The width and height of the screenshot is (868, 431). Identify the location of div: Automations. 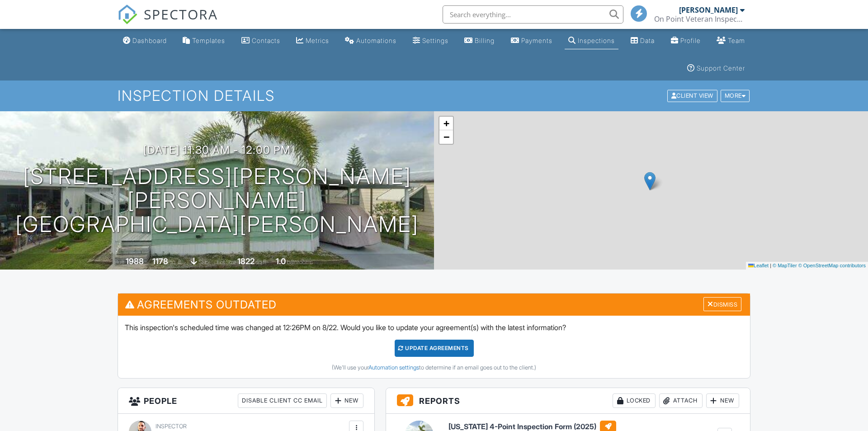
(376, 40).